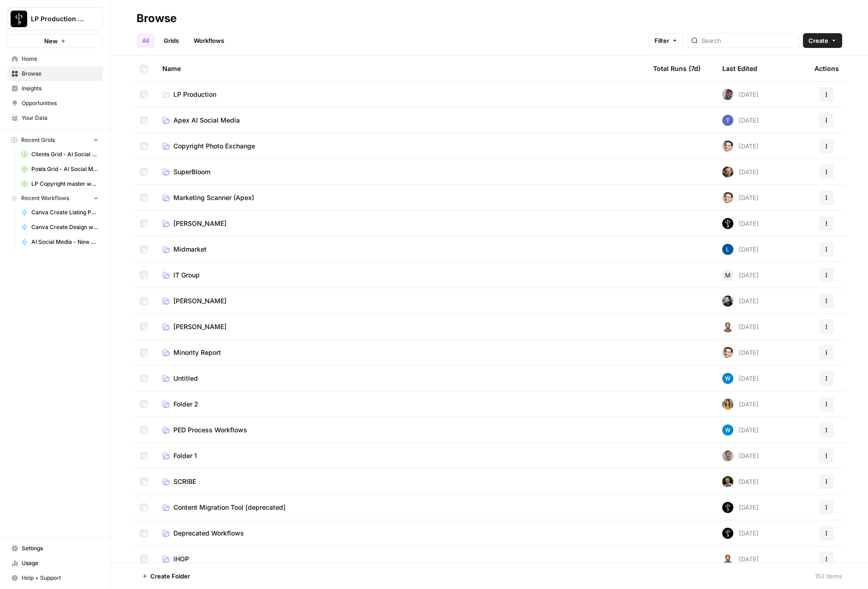 This screenshot has width=868, height=589. I want to click on span: Folder 2, so click(186, 404).